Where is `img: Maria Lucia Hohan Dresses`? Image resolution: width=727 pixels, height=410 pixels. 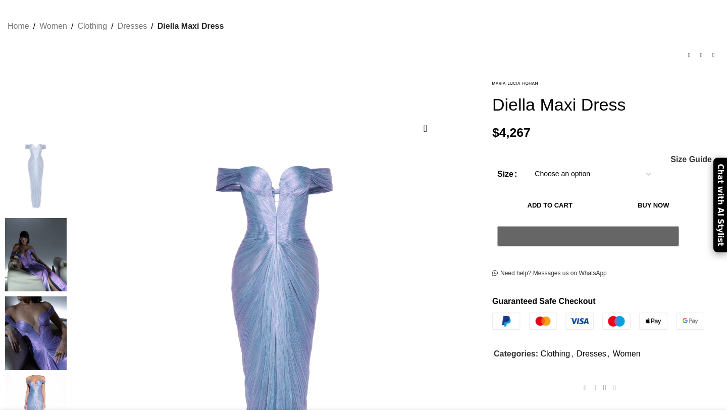
img: Maria Lucia Hohan Dresses is located at coordinates (36, 255).